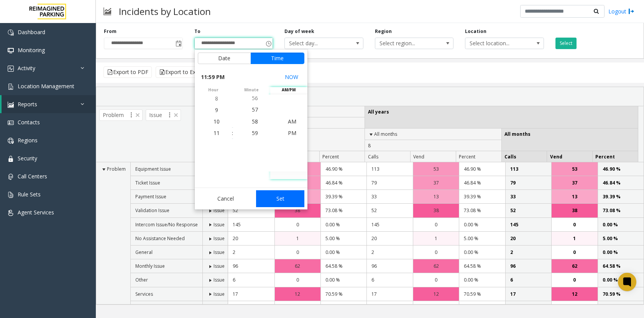 The image size is (644, 318). What do you see at coordinates (528, 197) in the screenshot?
I see `td: 33` at bounding box center [528, 197].